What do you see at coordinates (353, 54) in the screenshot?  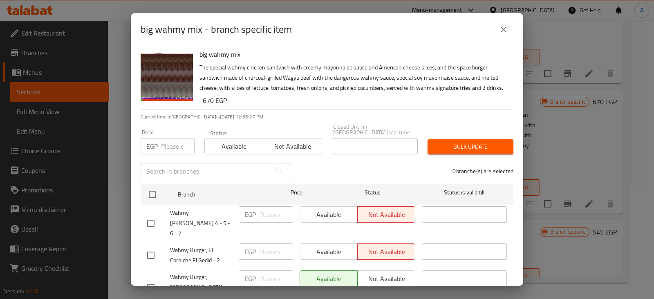 I see `h6: big wahmy mix` at bounding box center [353, 54].